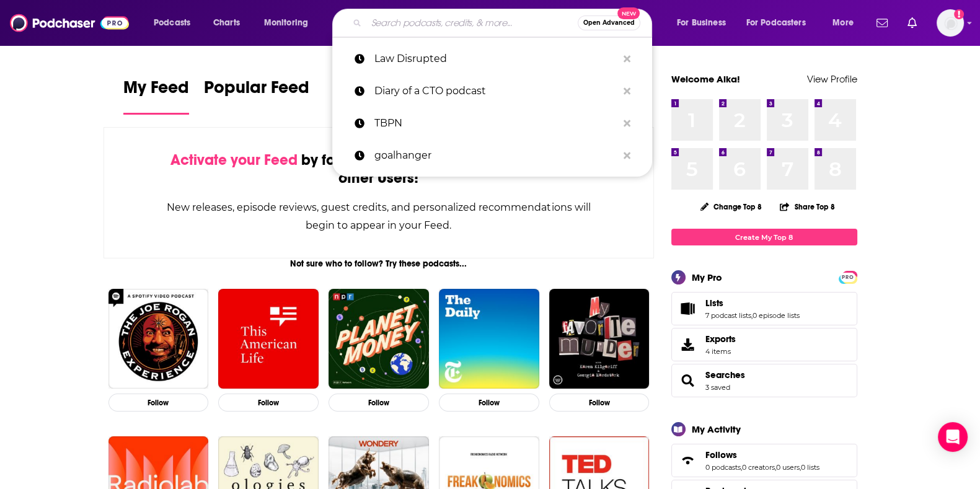 The height and width of the screenshot is (489, 980). I want to click on a: Planet Money, so click(379, 339).